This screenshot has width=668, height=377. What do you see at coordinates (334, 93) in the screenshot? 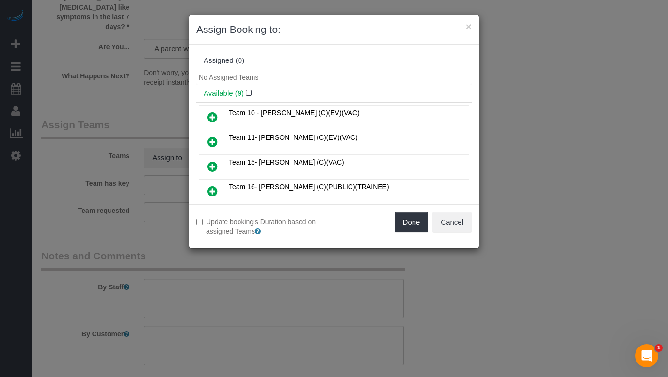
I see `h4: Available (9)` at bounding box center [334, 93].